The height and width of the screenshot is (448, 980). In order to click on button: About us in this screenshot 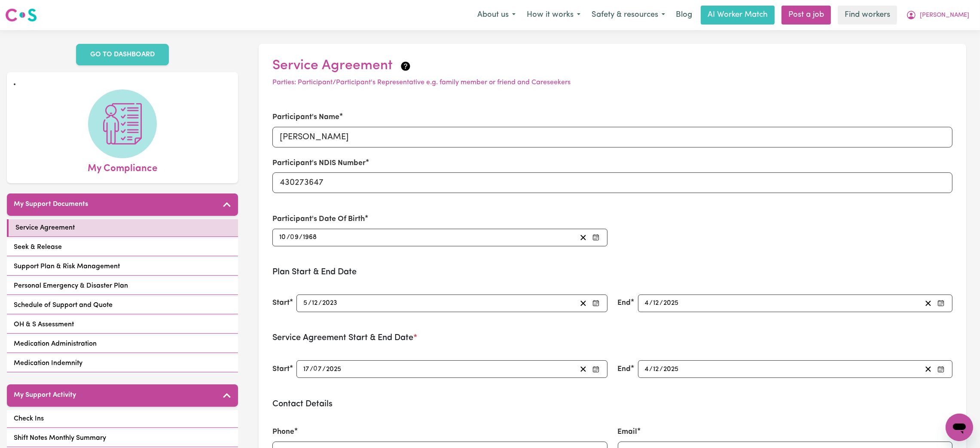, I will do `click(496, 15)`.